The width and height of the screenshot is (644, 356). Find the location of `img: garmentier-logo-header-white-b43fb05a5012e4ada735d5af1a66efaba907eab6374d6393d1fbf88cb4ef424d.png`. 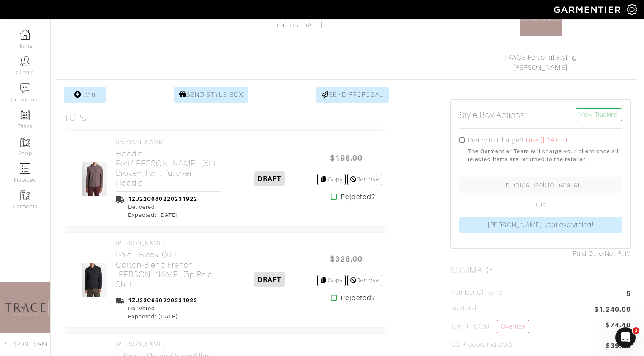

img: garmentier-logo-header-white-b43fb05a5012e4ada735d5af1a66efaba907eab6374d6393d1fbf88cb4ef424d.png is located at coordinates (588, 9).